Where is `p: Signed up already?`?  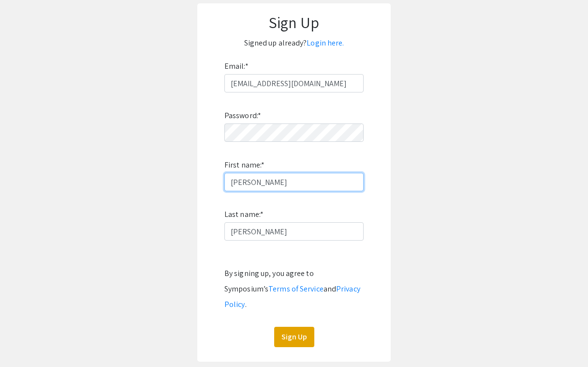
p: Signed up already? is located at coordinates (294, 43).